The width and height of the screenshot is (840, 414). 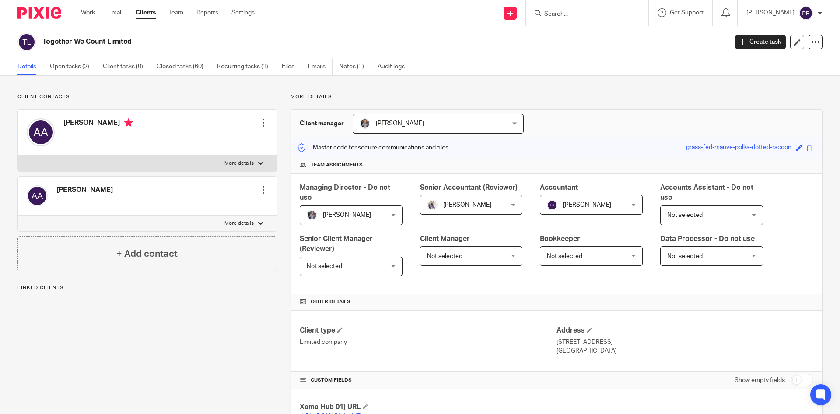 What do you see at coordinates (183, 67) in the screenshot?
I see `a: Closed tasks (60)` at bounding box center [183, 67].